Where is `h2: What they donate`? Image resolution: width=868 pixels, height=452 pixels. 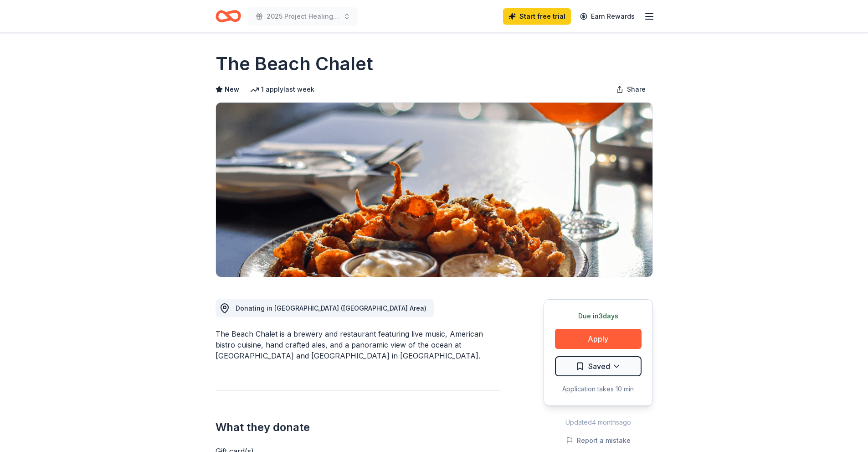
h2: What they donate is located at coordinates (358, 427).